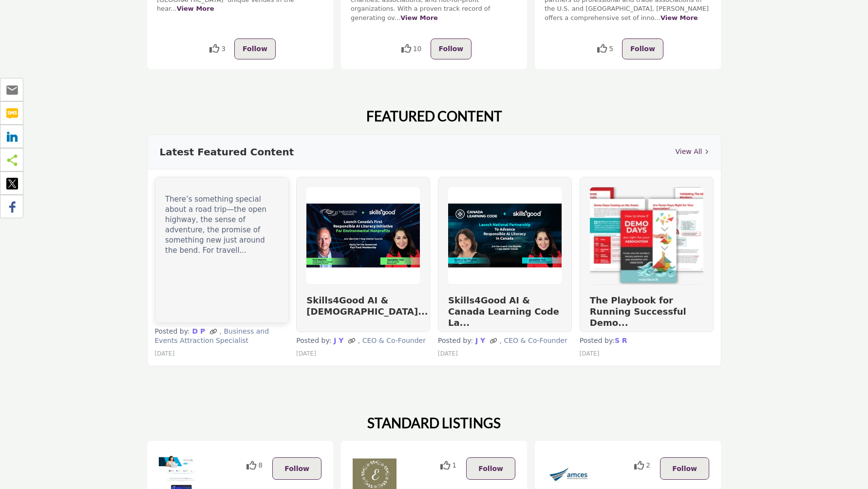 This screenshot has width=868, height=489. I want to click on span: 5, so click(611, 48).